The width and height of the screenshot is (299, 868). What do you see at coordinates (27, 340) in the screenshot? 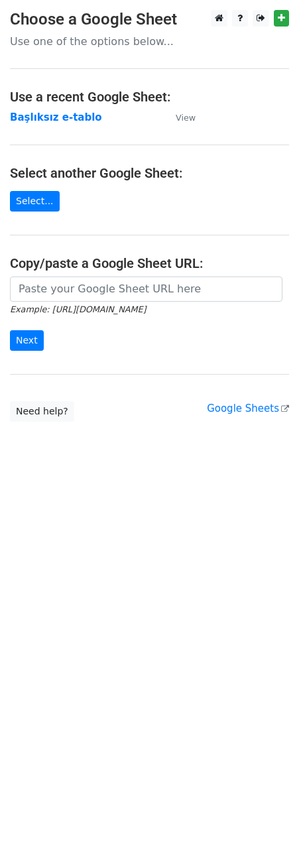
I see `input: Next` at bounding box center [27, 340].